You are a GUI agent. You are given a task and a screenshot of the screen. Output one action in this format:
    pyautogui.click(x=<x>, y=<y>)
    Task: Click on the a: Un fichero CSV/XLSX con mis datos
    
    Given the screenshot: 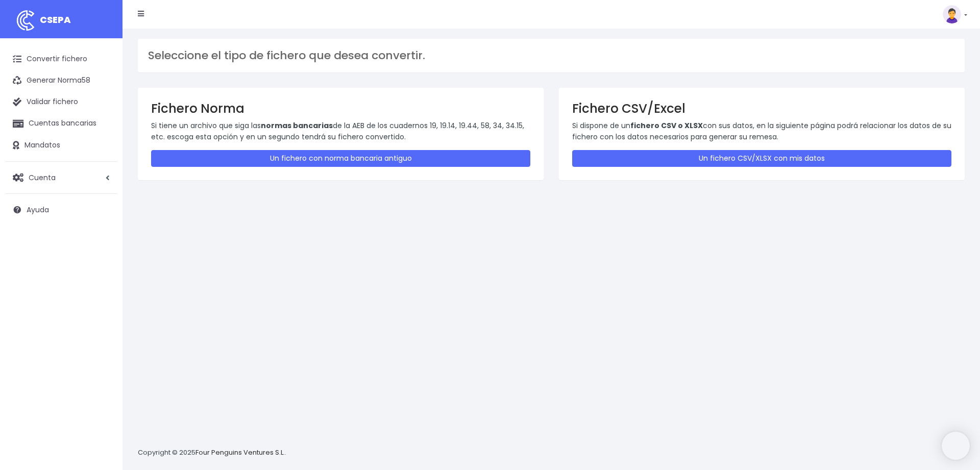 What is the action you would take?
    pyautogui.click(x=761, y=158)
    